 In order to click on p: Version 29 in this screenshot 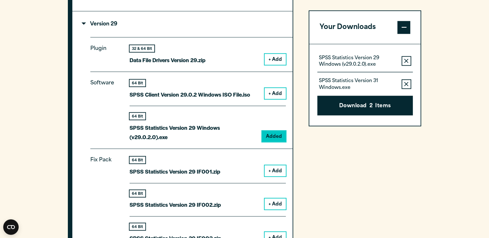, I will do `click(100, 24)`.